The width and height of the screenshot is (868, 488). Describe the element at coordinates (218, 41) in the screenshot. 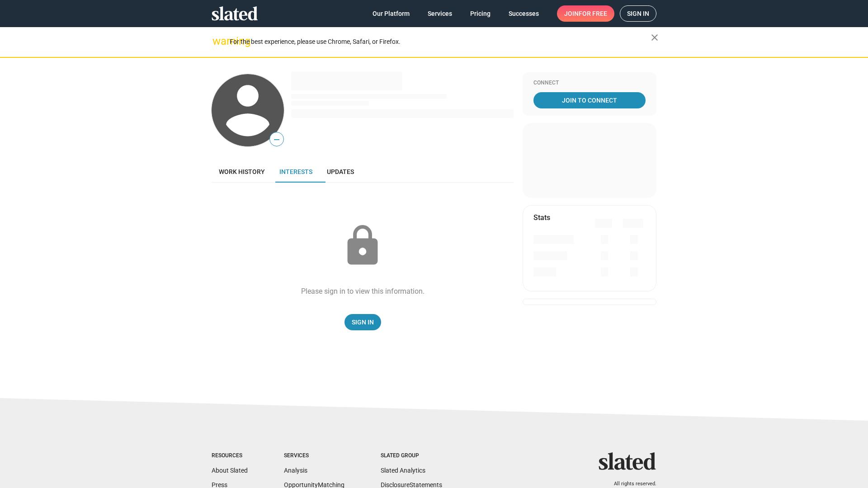

I see `mat-icon: warning` at that location.